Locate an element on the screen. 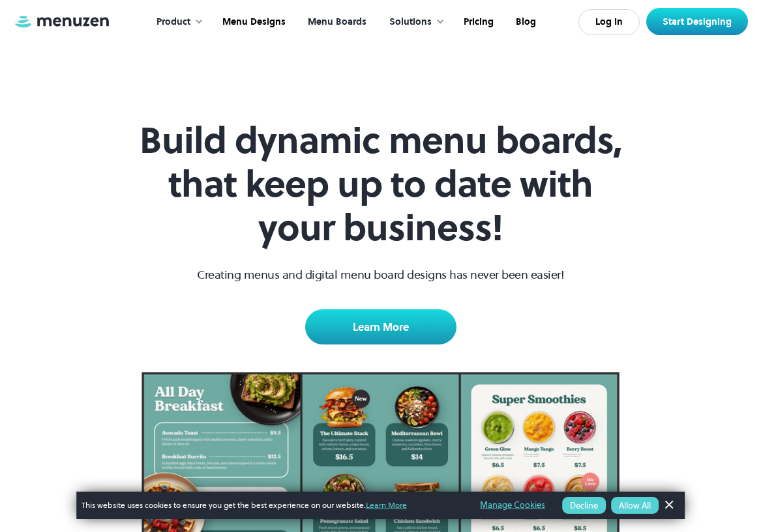  p: Creating menus and digital menu board designs has never been easier! is located at coordinates (380, 274).